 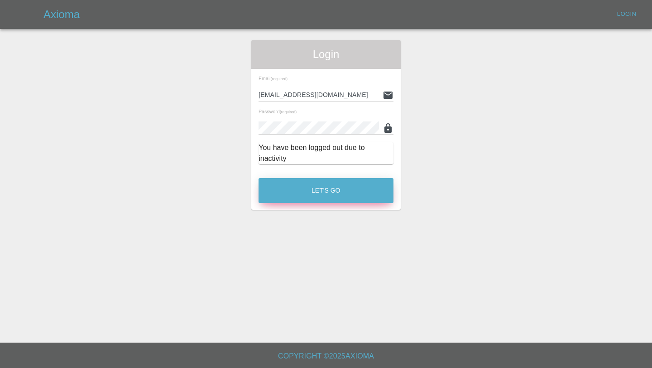 I want to click on a: Login, so click(x=627, y=14).